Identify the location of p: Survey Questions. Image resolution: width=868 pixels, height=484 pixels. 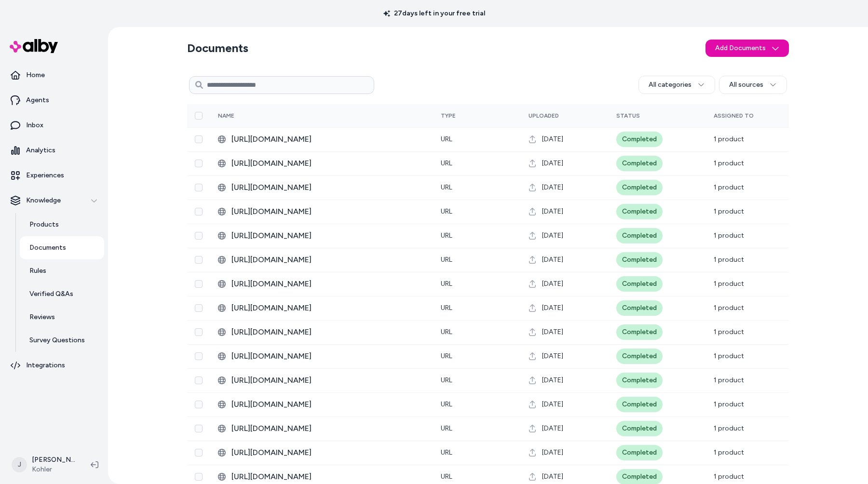
(57, 341).